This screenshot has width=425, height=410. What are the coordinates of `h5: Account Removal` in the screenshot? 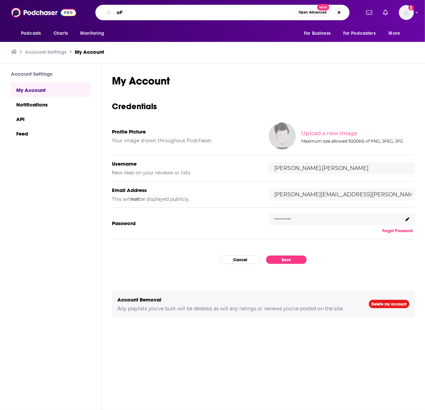 It's located at (238, 300).